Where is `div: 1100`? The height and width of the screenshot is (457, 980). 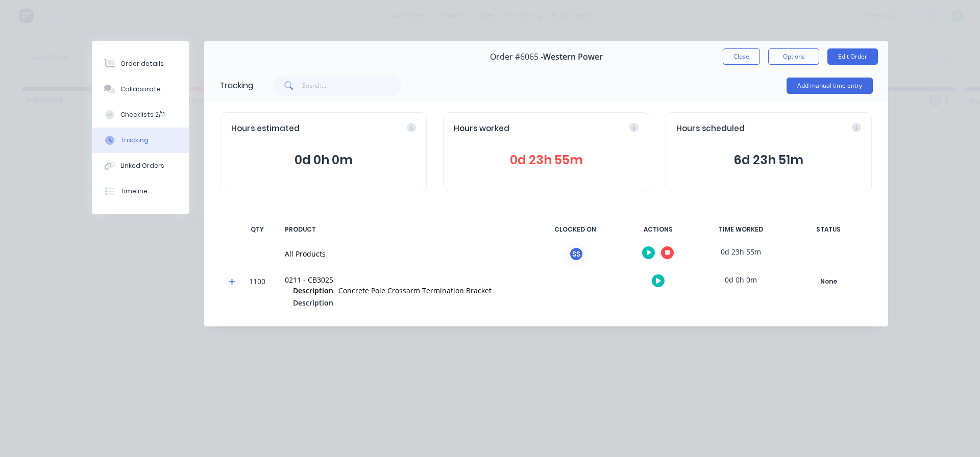
div: 1100 is located at coordinates (257, 293).